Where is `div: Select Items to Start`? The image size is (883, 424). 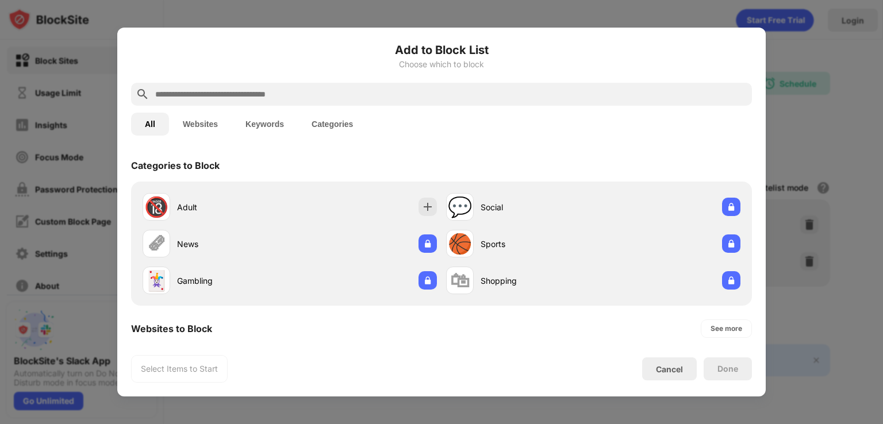
div: Select Items to Start is located at coordinates (179, 369).